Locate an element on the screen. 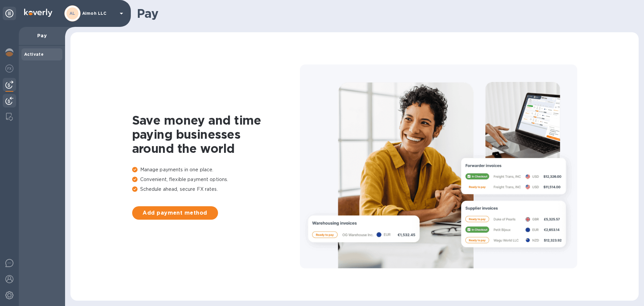  img: Foreign exchange is located at coordinates (9, 68).